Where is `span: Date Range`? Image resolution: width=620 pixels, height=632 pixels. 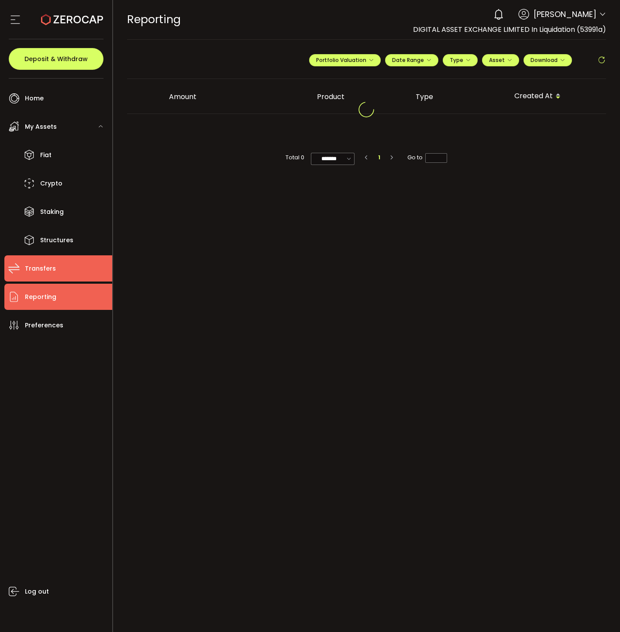
span: Date Range is located at coordinates (412, 60).